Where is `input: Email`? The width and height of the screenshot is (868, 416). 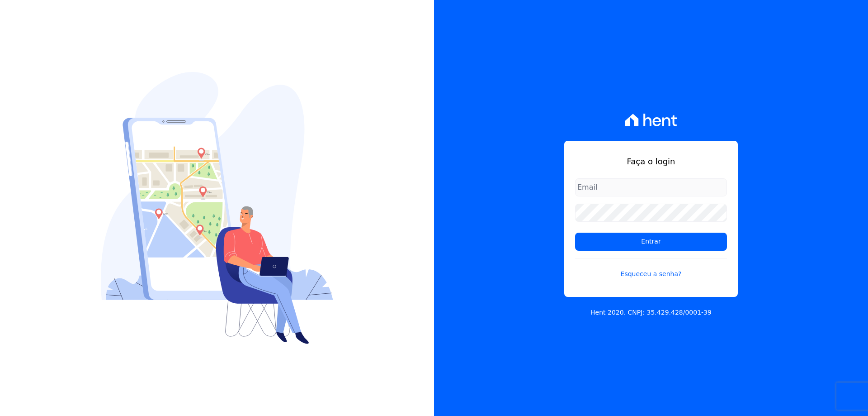 input: Email is located at coordinates (651, 188).